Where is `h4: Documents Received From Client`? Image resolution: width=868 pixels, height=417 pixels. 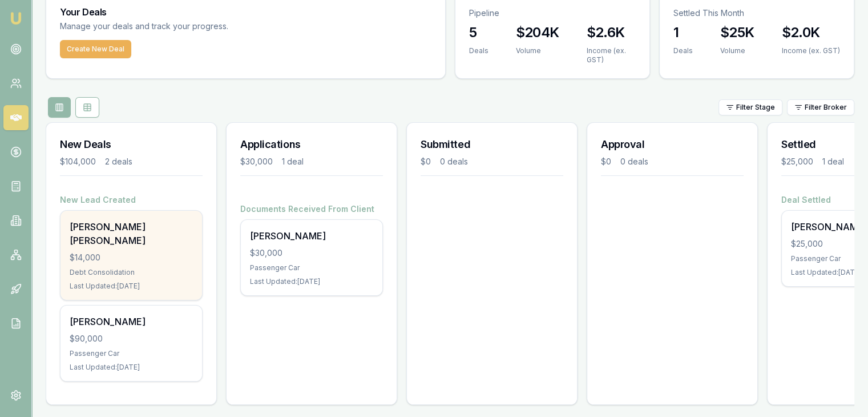 h4: Documents Received From Client is located at coordinates (311, 209).